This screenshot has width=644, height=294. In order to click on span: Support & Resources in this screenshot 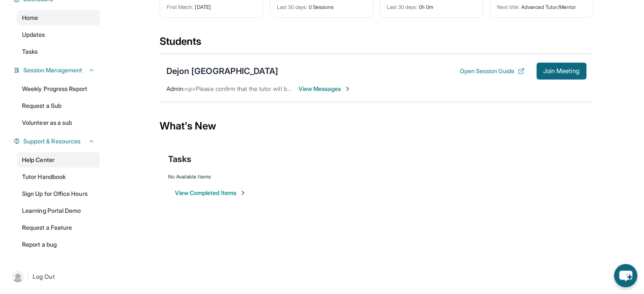, I will do `click(52, 141)`.